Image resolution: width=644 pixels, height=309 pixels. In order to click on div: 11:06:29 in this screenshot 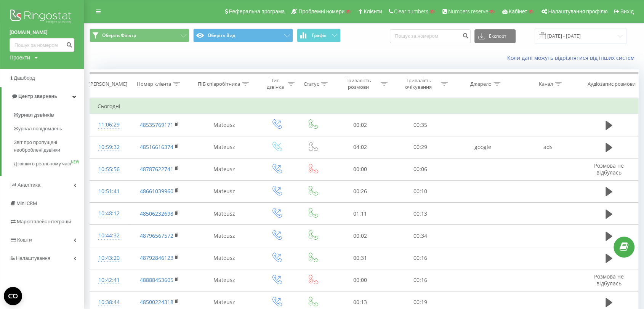, I will do `click(109, 124)`.